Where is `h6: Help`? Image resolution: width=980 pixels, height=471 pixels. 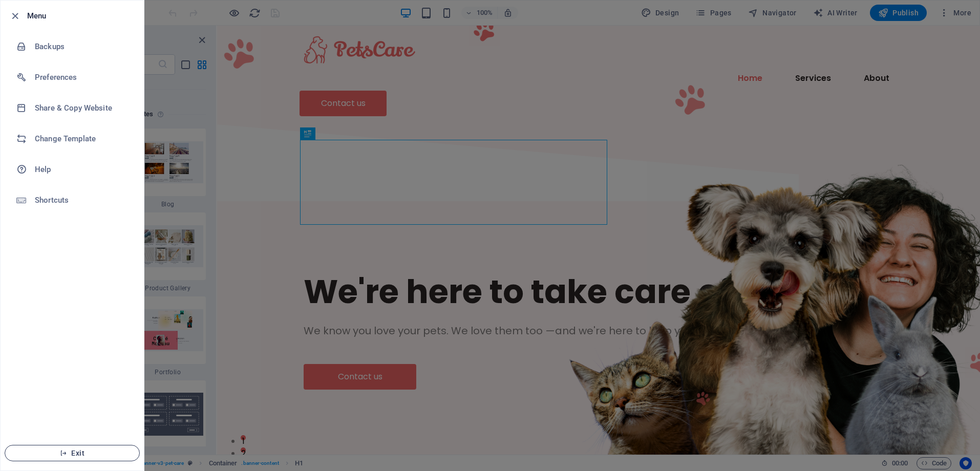 h6: Help is located at coordinates (82, 169).